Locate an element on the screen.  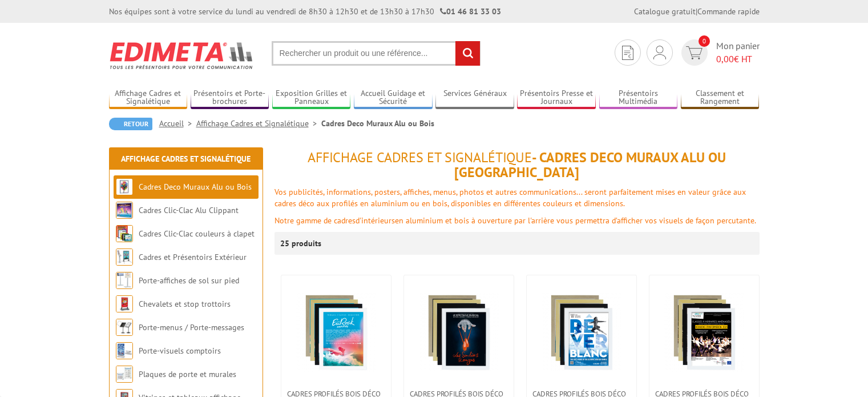
img: Cadres Profilés Bois Déco 30 x 40 cm is located at coordinates (336, 333).